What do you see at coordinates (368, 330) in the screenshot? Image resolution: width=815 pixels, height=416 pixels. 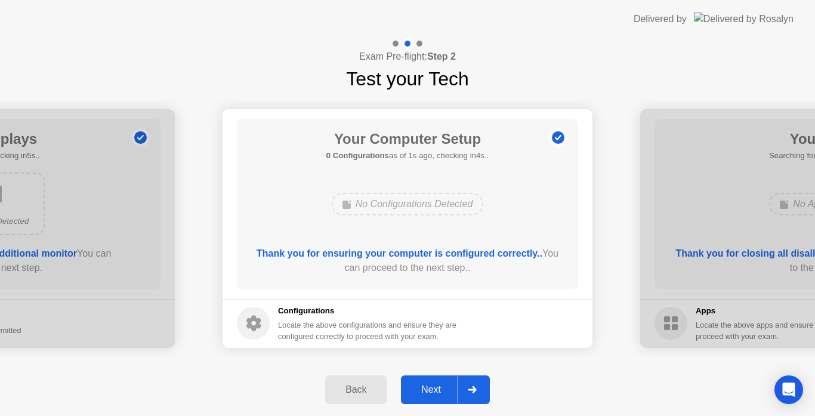 I see `div: Locate the above configurations and ensure they are configured correctly to proceed with your exam.` at bounding box center [368, 330].